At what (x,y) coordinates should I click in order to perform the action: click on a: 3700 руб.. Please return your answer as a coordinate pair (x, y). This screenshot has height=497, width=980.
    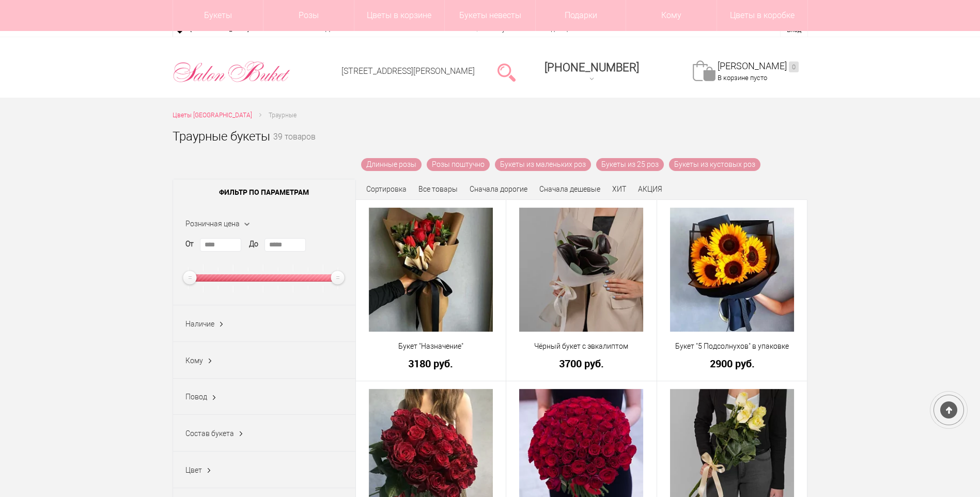
    Looking at the image, I should click on (581, 363).